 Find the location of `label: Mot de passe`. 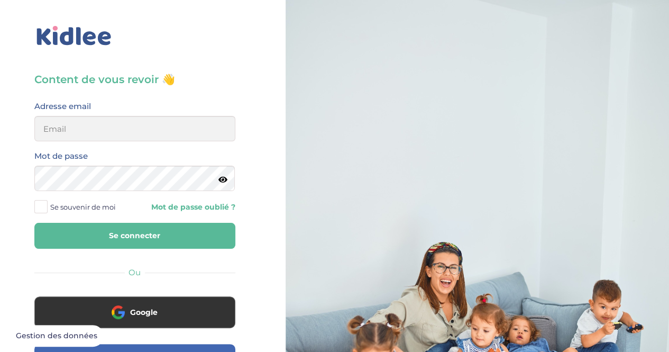

label: Mot de passe is located at coordinates (61, 156).